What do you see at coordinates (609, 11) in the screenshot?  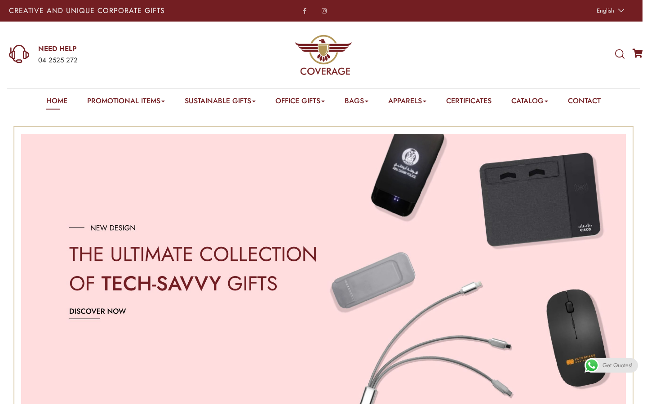 I see `a: English` at bounding box center [609, 11].